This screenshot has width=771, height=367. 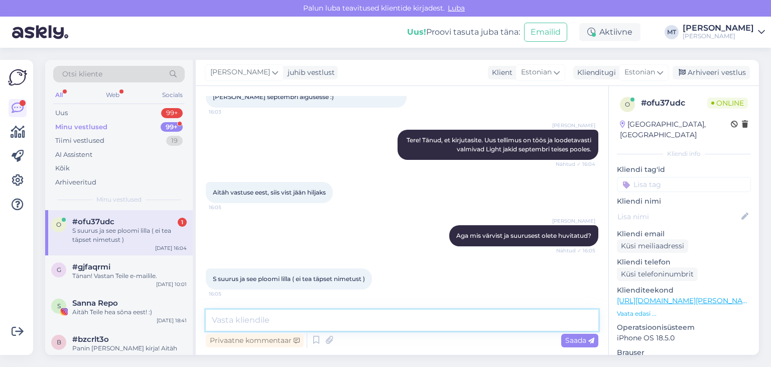 What do you see at coordinates (524, 235) in the screenshot?
I see `span: Aga mis värvist ja suurusest olete huvitatud?` at bounding box center [524, 235].